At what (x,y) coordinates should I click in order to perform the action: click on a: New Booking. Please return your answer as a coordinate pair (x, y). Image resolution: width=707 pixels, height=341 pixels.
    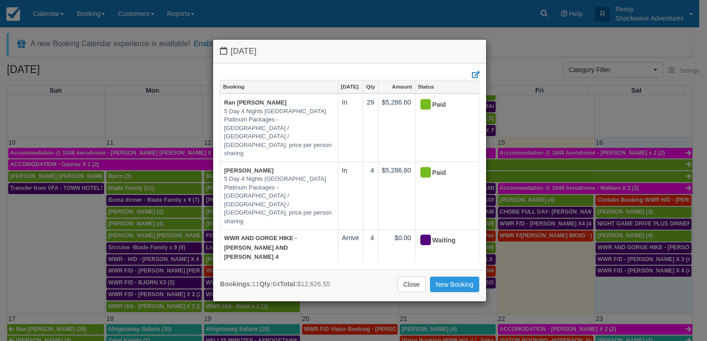
    Looking at the image, I should click on (455, 284).